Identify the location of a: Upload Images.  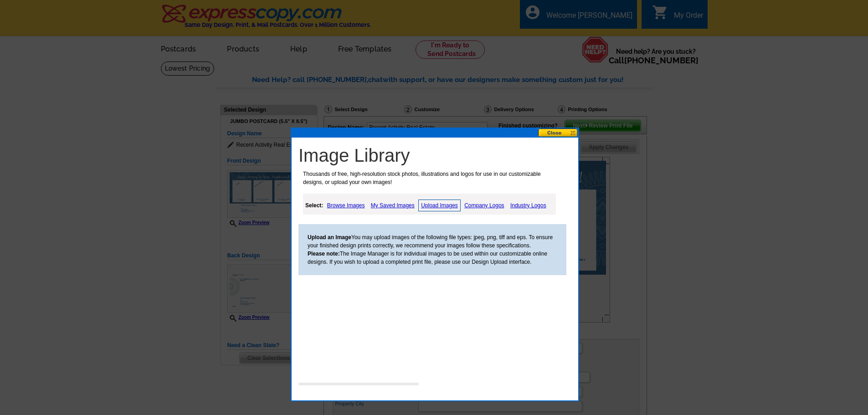
(439, 205).